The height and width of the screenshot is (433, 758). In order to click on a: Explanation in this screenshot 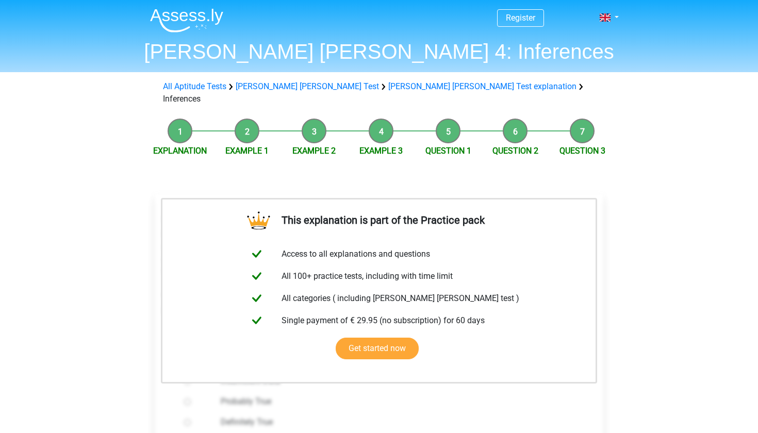, I will do `click(180, 151)`.